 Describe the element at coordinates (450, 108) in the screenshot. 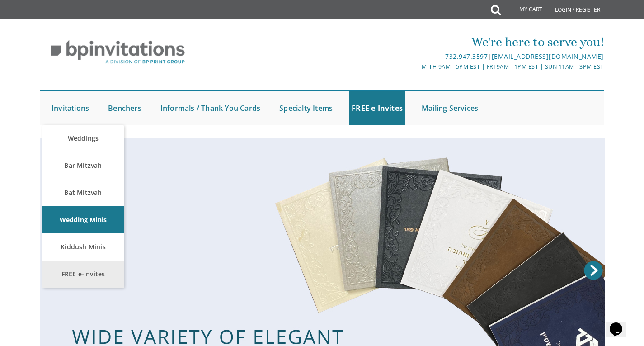

I see `a: Mailing Services` at that location.